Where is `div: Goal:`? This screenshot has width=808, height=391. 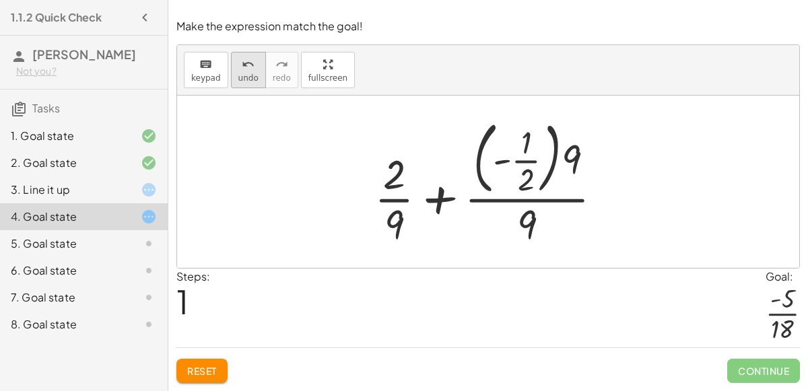 div: Goal: is located at coordinates (782, 277).